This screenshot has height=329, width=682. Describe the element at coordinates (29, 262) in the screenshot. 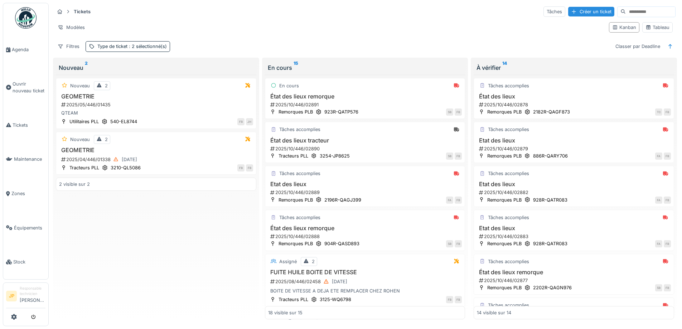

I see `span: Stock` at that location.